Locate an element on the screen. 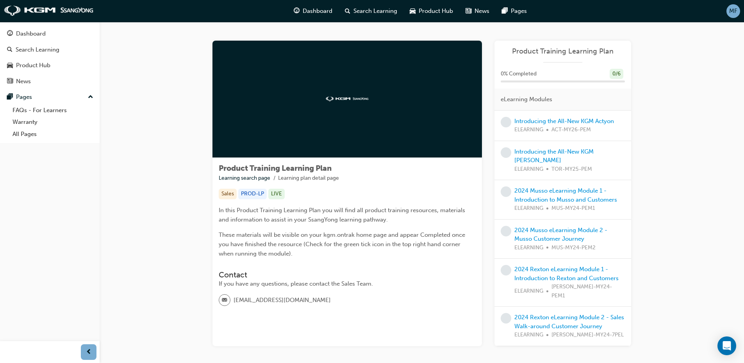 The image size is (744, 363). span: MUS-MY24-PEM1 is located at coordinates (574, 208).